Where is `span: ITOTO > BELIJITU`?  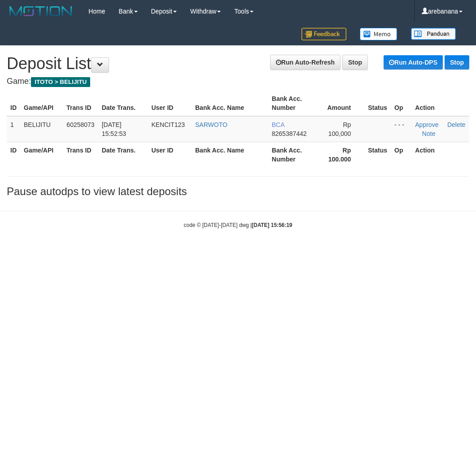
span: ITOTO > BELIJITU is located at coordinates (60, 82).